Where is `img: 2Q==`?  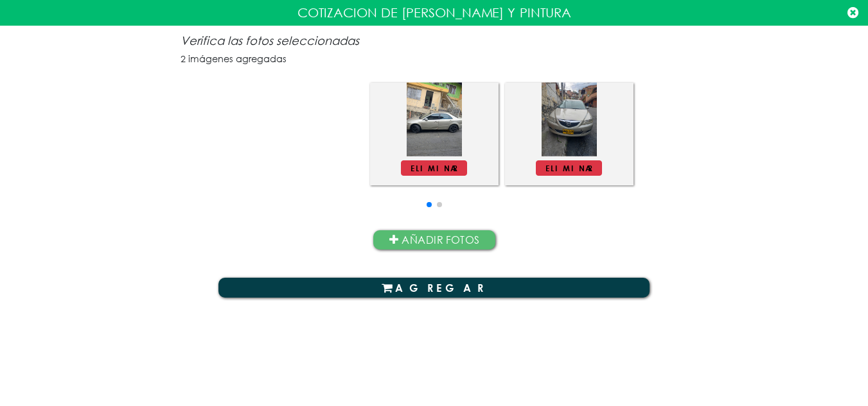 img: 2Q== is located at coordinates (434, 119).